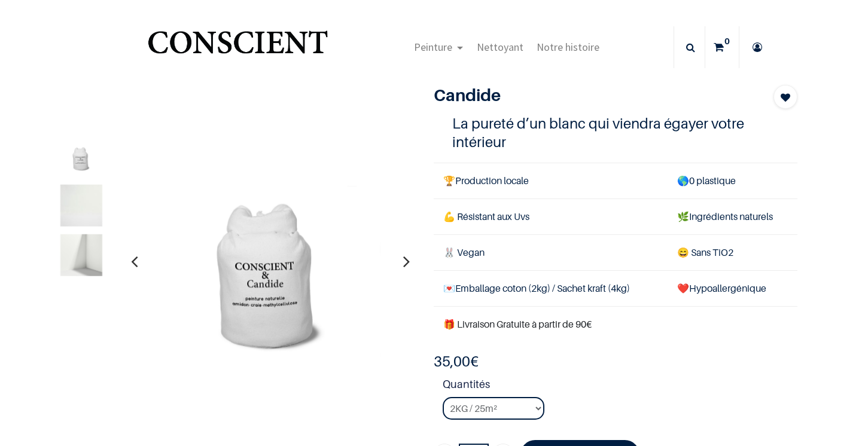 Image resolution: width=868 pixels, height=446 pixels. What do you see at coordinates (439, 47) in the screenshot?
I see `a: Peinture` at bounding box center [439, 47].